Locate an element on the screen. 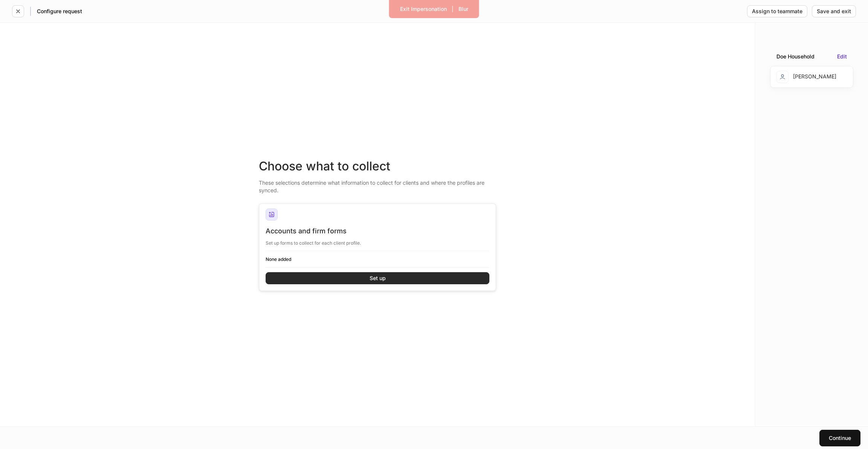 Image resolution: width=868 pixels, height=449 pixels. button: Save and exit is located at coordinates (834, 11).